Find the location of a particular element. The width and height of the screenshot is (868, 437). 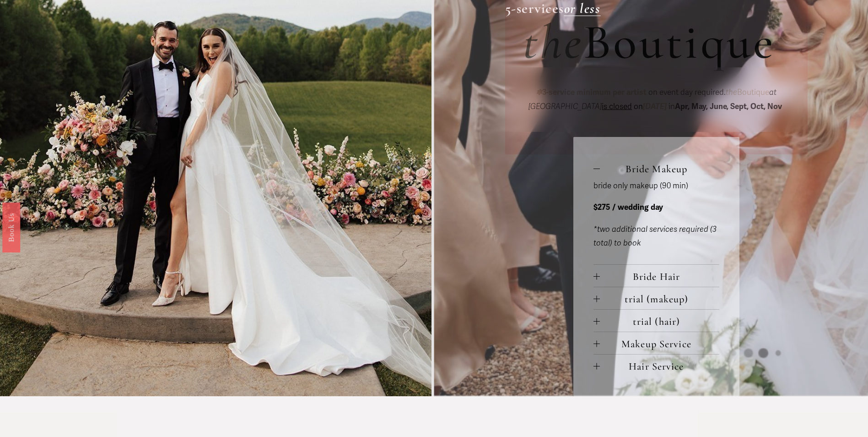

span: is closed is located at coordinates (617, 106).